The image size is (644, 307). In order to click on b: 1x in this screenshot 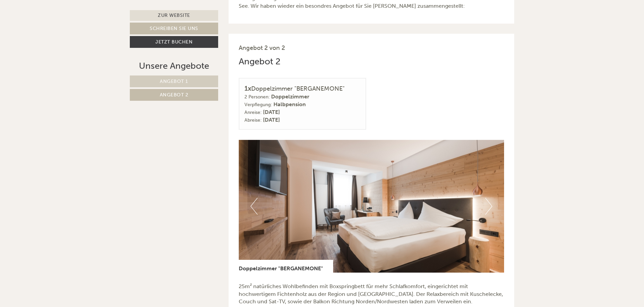, I will do `click(248, 88)`.